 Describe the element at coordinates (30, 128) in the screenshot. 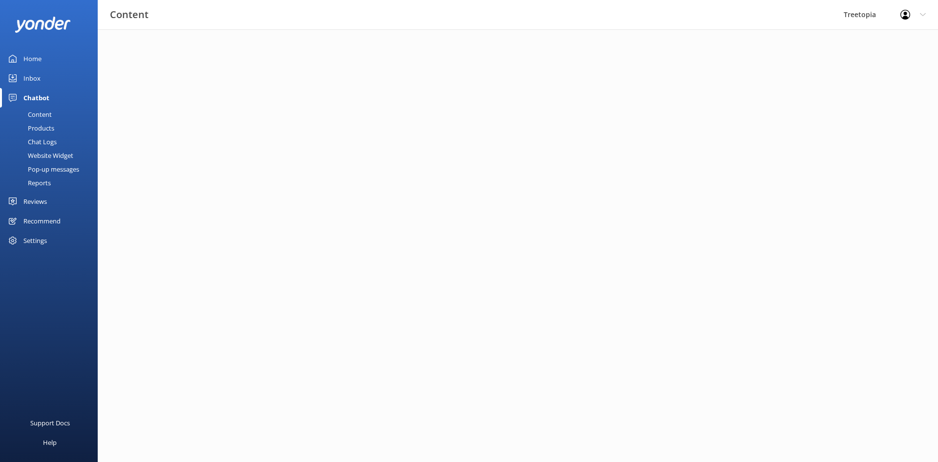

I see `div: Products` at that location.